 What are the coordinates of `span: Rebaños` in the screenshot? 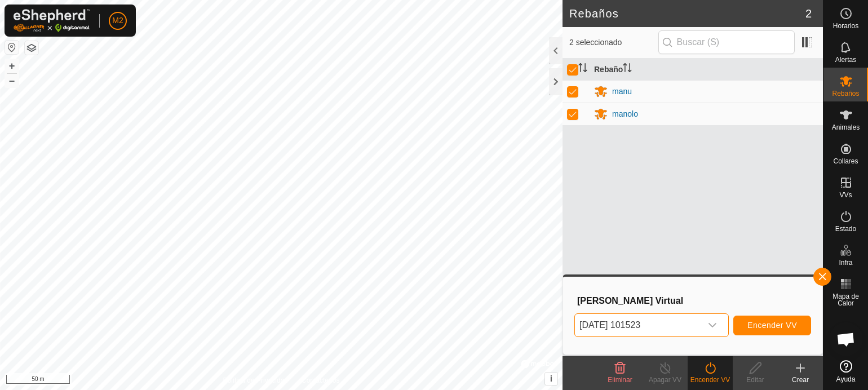 It's located at (845, 94).